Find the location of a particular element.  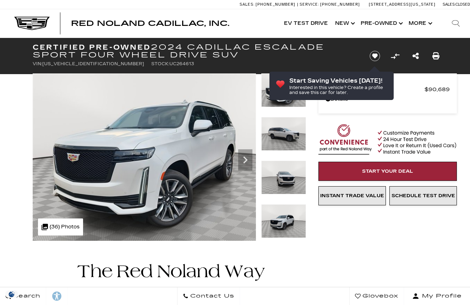

span: Start Your Deal is located at coordinates (388, 171).